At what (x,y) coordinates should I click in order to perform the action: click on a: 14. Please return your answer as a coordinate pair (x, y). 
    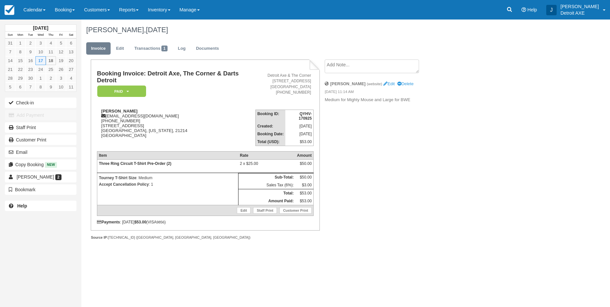
    Looking at the image, I should click on (10, 61).